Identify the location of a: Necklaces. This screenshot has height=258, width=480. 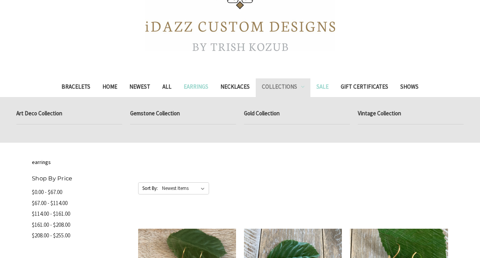
(235, 87).